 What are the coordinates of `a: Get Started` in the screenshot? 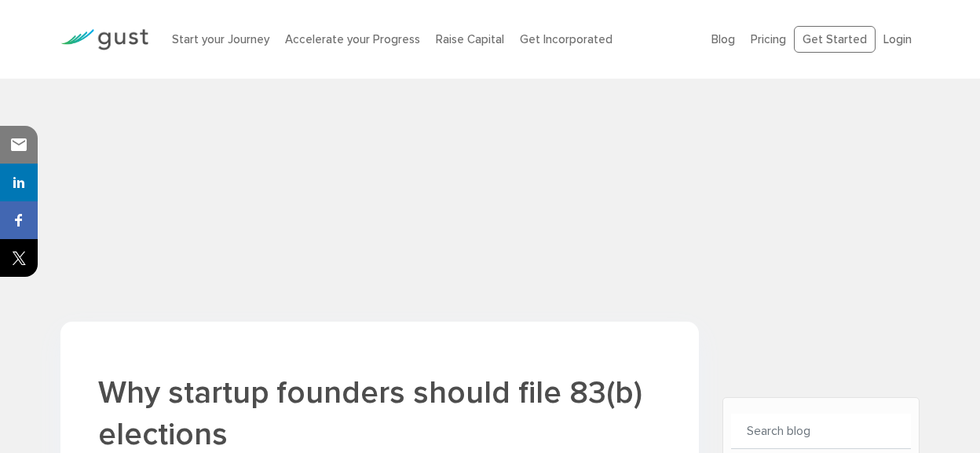 It's located at (835, 39).